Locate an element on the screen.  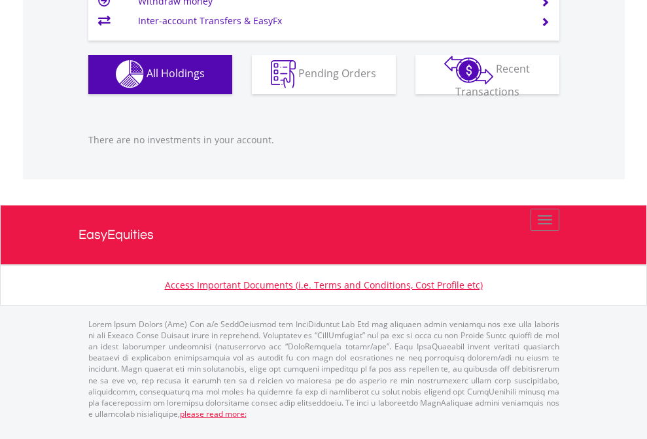
img: pending_instructions-wht.png is located at coordinates (283, 74).